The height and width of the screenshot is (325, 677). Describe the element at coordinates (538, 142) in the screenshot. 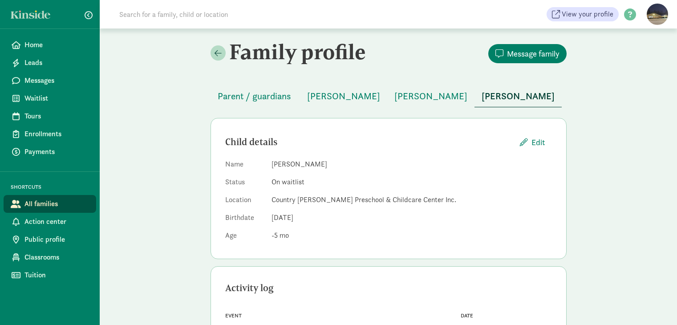

I see `span: Edit` at that location.